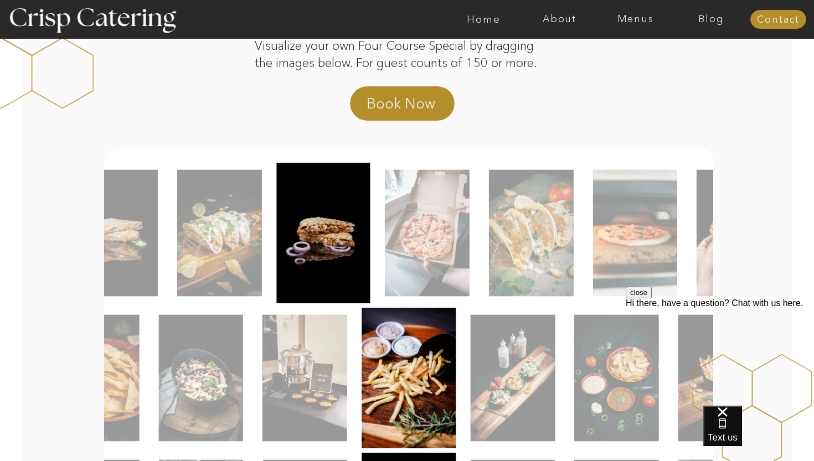 The width and height of the screenshot is (814, 461). What do you see at coordinates (635, 19) in the screenshot?
I see `a: Menus` at bounding box center [635, 19].